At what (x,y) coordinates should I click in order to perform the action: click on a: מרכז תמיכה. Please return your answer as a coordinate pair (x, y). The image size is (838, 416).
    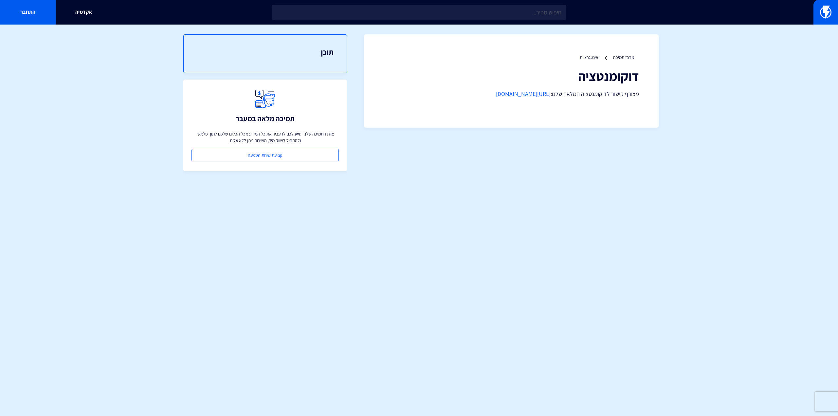
    Looking at the image, I should click on (624, 57).